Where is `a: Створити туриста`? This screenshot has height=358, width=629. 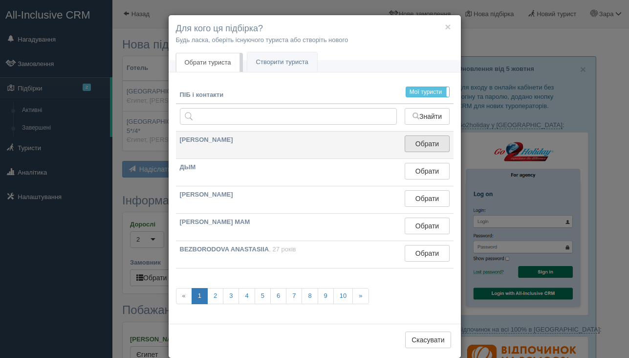 a: Створити туриста is located at coordinates (282, 62).